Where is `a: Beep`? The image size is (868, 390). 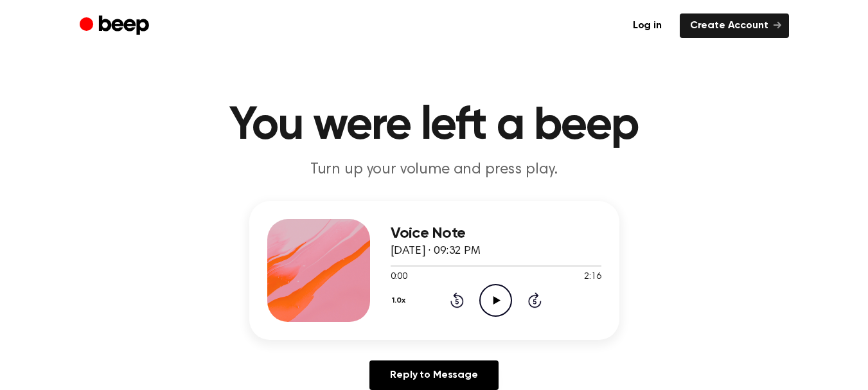 a: Beep is located at coordinates (116, 26).